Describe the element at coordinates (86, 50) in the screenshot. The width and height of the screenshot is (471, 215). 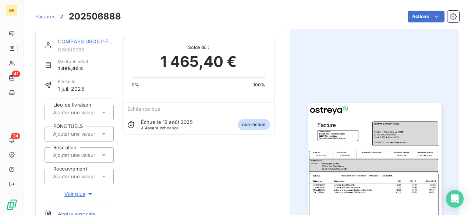
I see `span: GW00308A` at that location.